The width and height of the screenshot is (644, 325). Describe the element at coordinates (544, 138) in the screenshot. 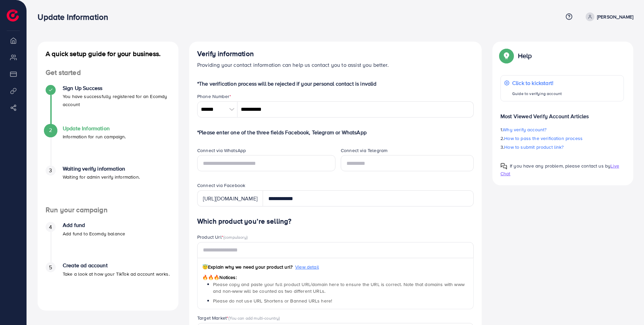

I see `span: How to pass the verification process` at that location.